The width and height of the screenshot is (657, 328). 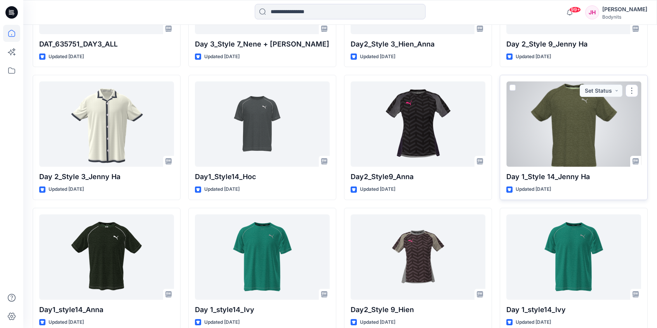 I want to click on p: Day2_Style 9_Hien, so click(x=418, y=310).